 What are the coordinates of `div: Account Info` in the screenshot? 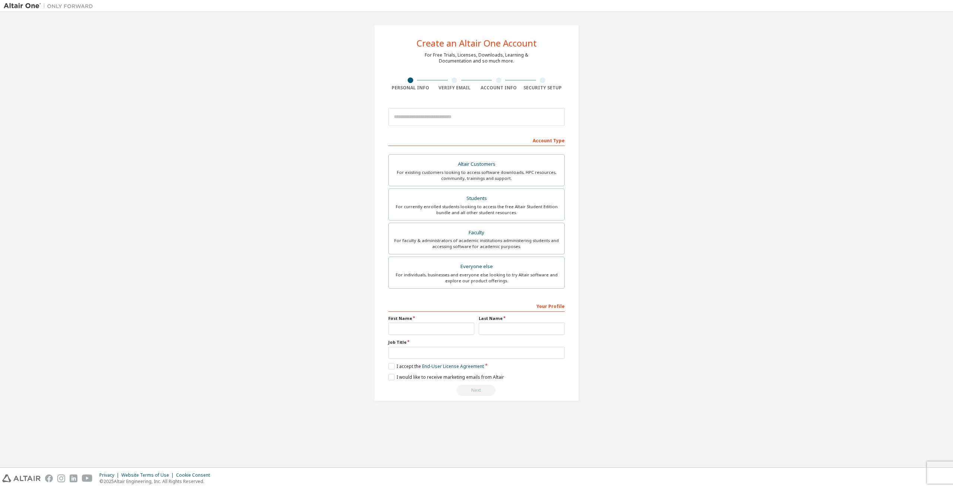 It's located at (498, 88).